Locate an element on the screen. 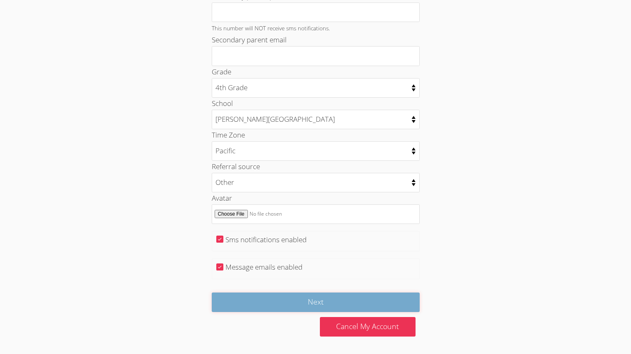  small: This number will NOT receive sms notifications. is located at coordinates (271, 28).